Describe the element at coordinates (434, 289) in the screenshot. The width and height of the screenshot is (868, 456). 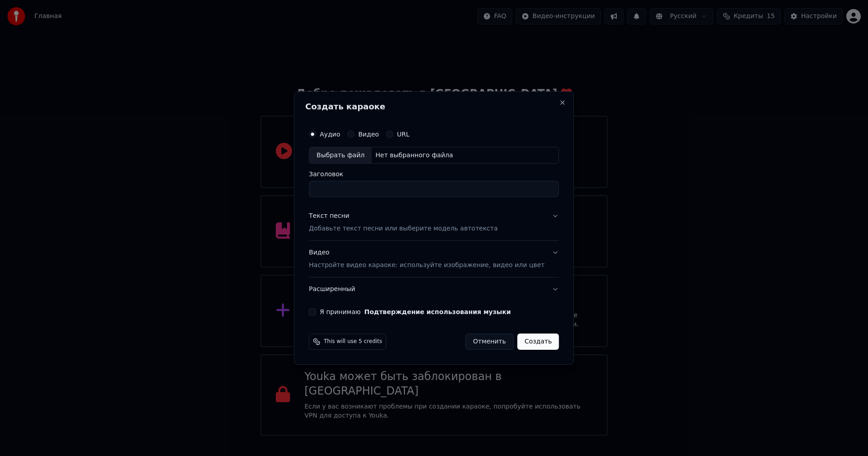
I see `button: Расширенный` at that location.